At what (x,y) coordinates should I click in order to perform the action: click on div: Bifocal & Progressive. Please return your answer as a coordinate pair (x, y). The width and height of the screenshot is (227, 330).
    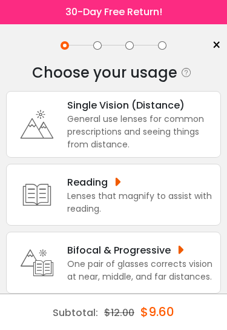
    Looking at the image, I should click on (141, 250).